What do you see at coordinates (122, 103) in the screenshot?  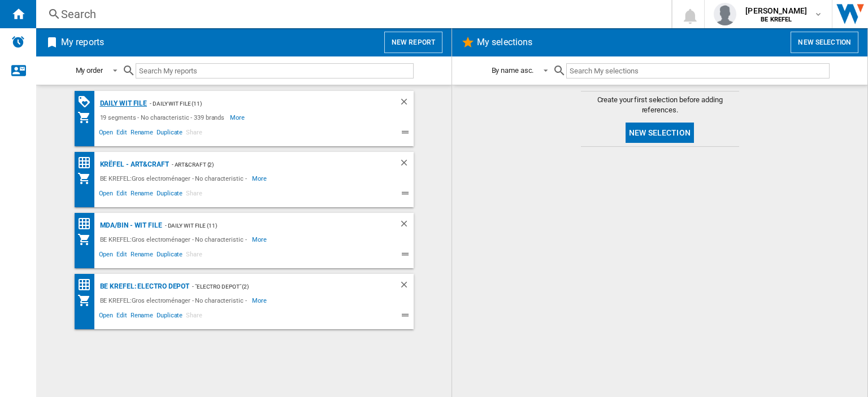 I see `div: Daily WIT file` at bounding box center [122, 103].